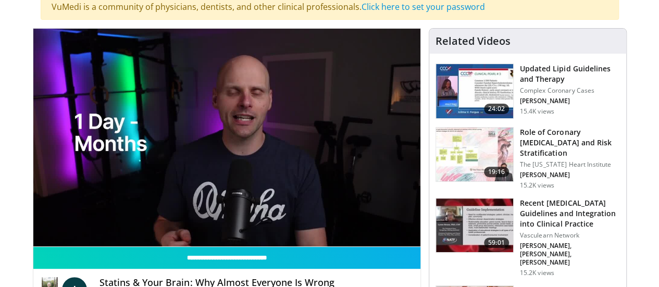  I want to click on h4: Related Videos, so click(473, 41).